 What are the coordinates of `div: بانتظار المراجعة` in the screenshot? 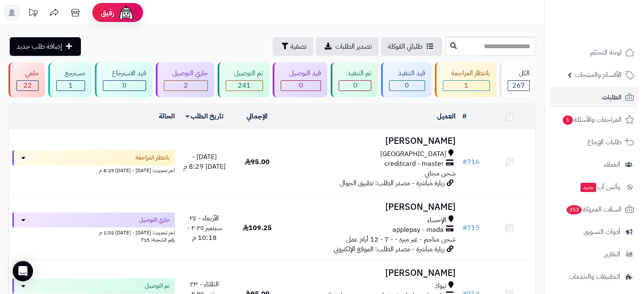 It's located at (466, 73).